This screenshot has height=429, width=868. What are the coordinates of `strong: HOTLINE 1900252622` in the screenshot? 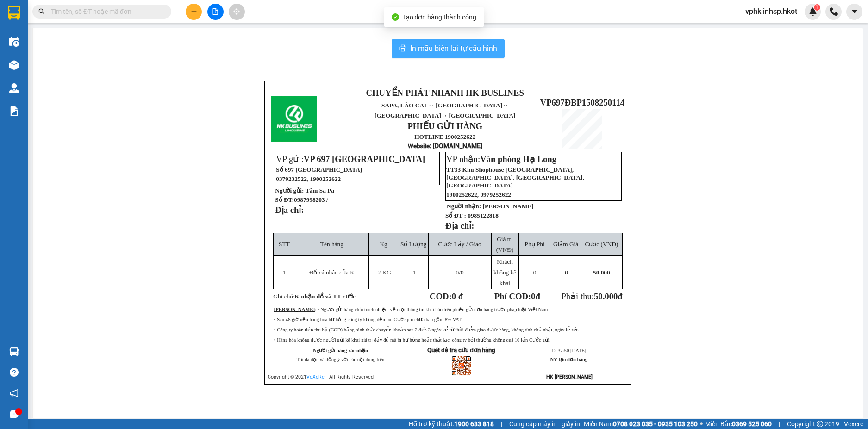 It's located at (445, 137).